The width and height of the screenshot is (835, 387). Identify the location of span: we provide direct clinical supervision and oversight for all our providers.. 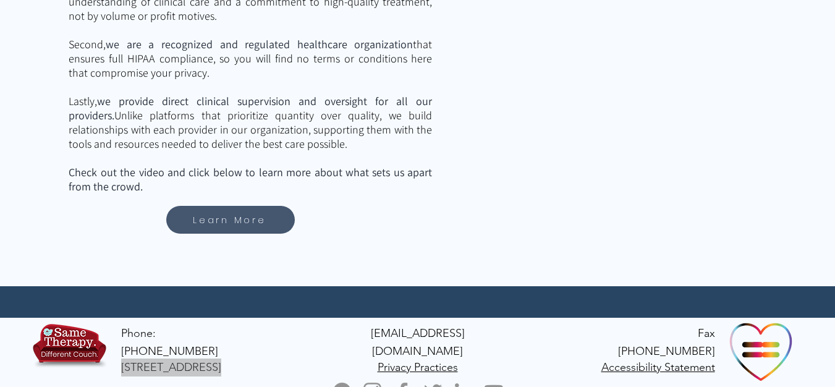
(250, 108).